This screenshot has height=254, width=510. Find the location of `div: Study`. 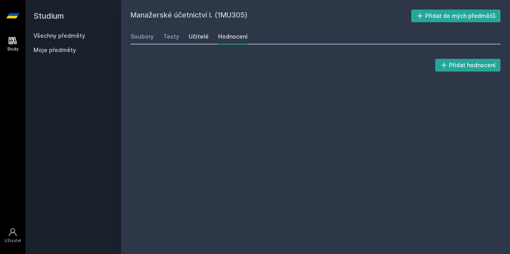

div: Study is located at coordinates (13, 49).